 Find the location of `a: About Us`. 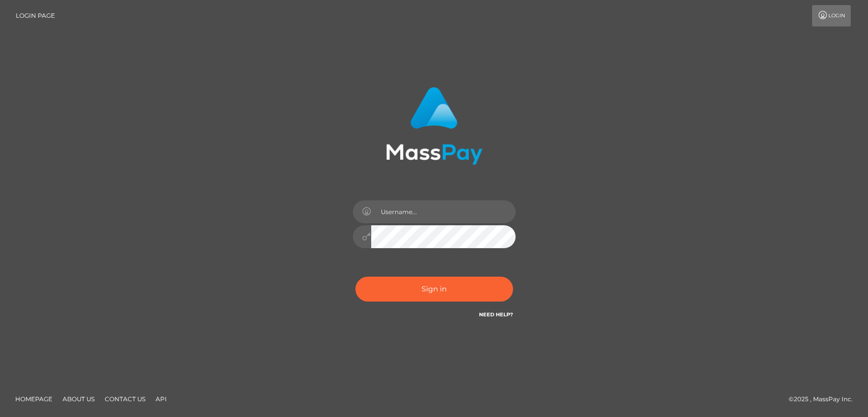

a: About Us is located at coordinates (79, 399).